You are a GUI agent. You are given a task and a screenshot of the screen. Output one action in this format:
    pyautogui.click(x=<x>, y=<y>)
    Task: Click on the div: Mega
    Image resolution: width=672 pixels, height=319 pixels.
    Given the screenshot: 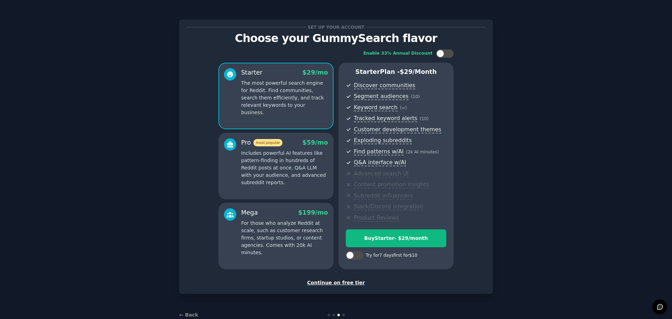 What is the action you would take?
    pyautogui.click(x=249, y=212)
    